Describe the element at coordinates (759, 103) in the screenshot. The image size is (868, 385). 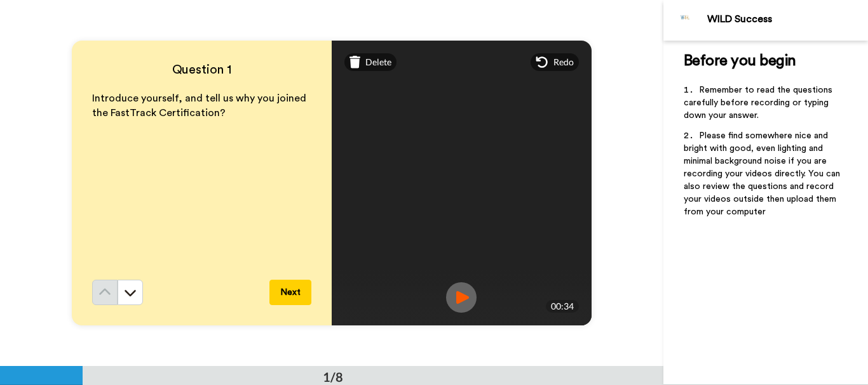
I see `span: Remember to read the questions carefully before recording or typing down your answer.` at that location.